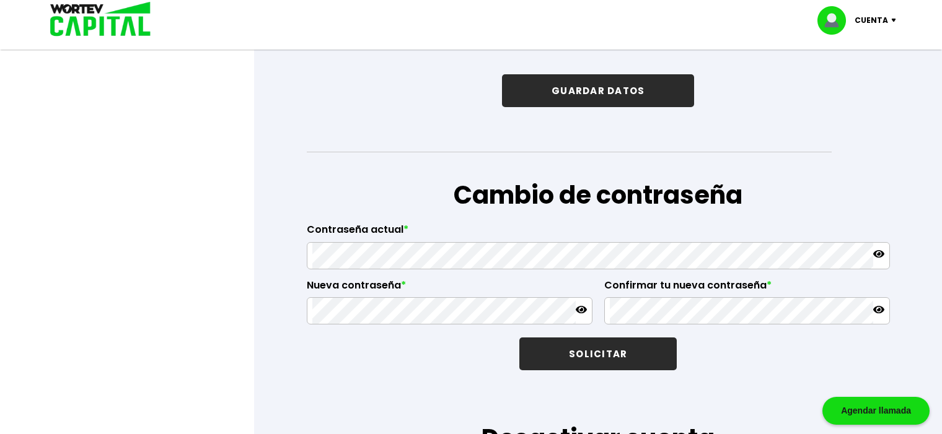  What do you see at coordinates (836, 20) in the screenshot?
I see `img: profile-image` at bounding box center [836, 20].